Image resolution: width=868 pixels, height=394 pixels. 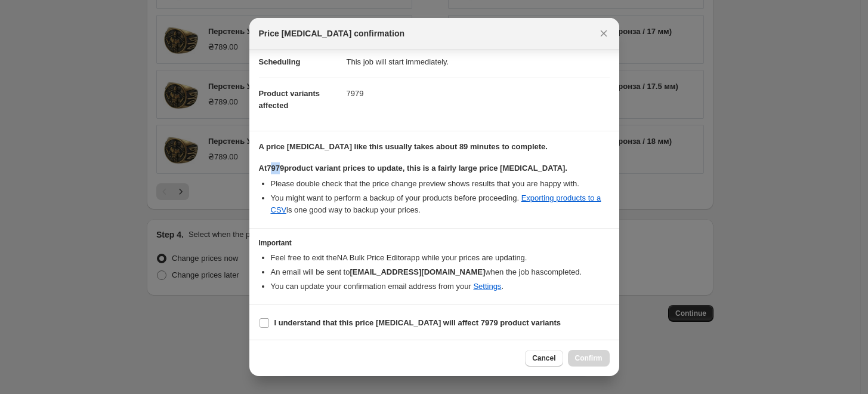 I want to click on span: Scheduling, so click(x=280, y=62).